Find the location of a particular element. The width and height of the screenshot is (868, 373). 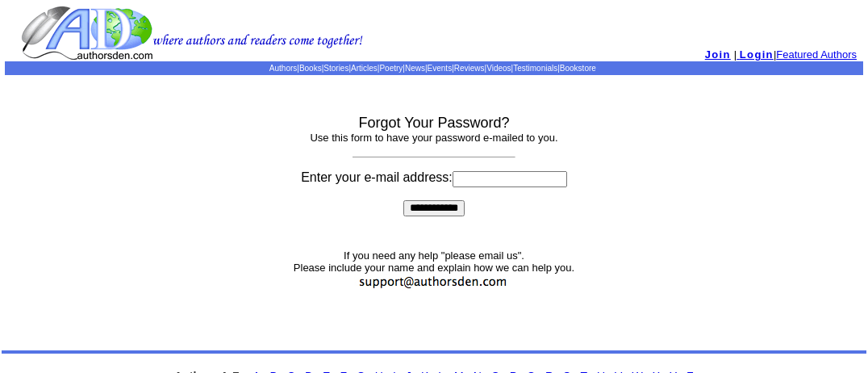

a: Bookstore is located at coordinates (578, 68).